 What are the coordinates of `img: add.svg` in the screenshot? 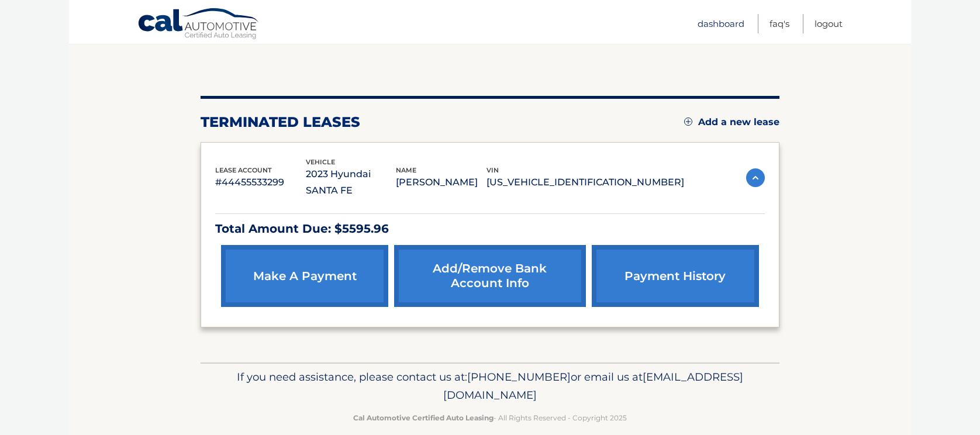 It's located at (688, 121).